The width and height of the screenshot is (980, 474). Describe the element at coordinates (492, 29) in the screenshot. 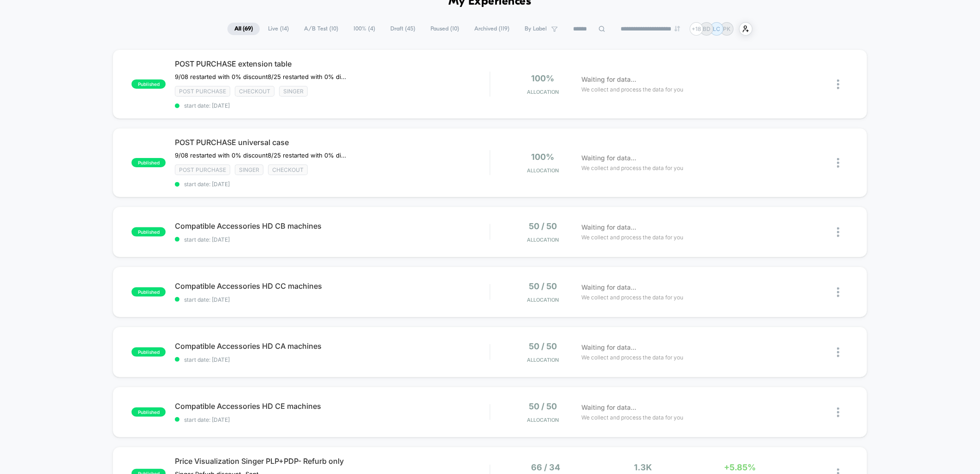

I see `span: Archived ( 119 )` at that location.